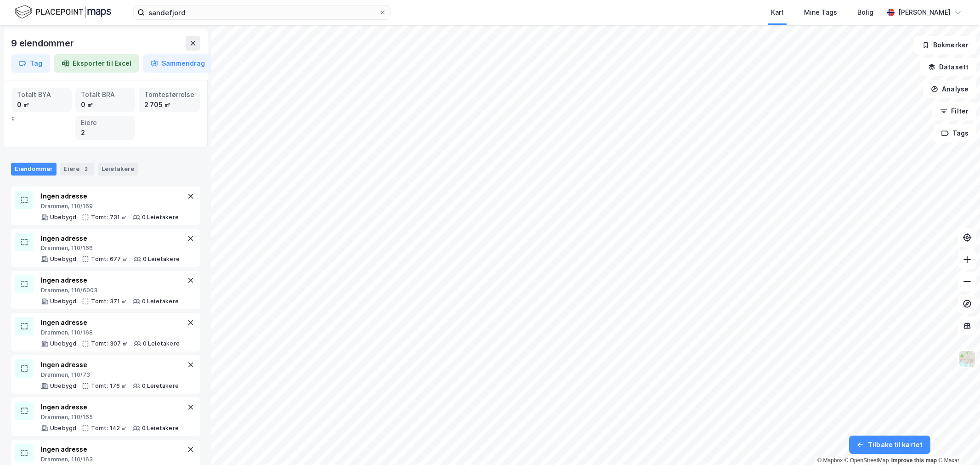 The width and height of the screenshot is (980, 465). What do you see at coordinates (96, 63) in the screenshot?
I see `button: Eksporter til Excel` at bounding box center [96, 63].